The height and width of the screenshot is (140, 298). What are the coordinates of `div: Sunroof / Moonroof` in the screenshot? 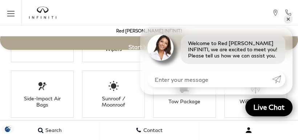 It's located at (113, 101).